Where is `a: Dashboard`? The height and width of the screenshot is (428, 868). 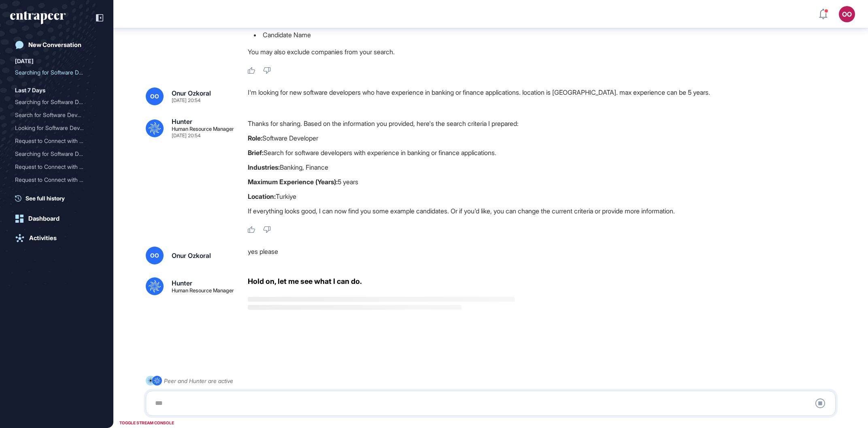
a: Dashboard is located at coordinates (57, 219).